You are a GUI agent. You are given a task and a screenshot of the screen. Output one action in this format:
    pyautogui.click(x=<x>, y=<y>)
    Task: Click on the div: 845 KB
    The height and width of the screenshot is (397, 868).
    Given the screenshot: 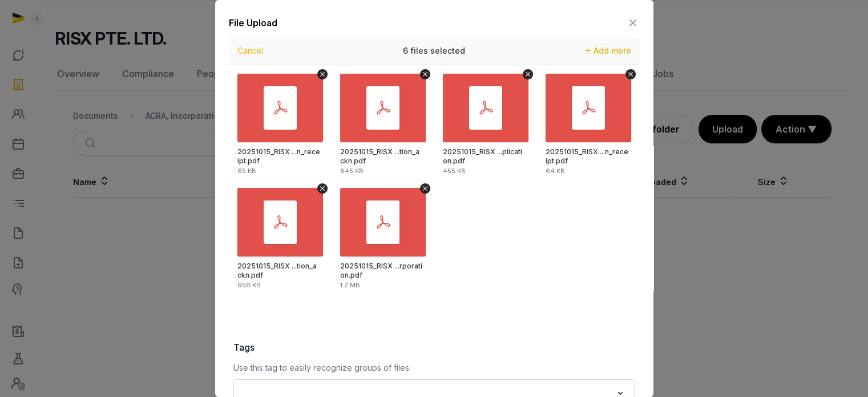 What is the action you would take?
    pyautogui.click(x=352, y=171)
    